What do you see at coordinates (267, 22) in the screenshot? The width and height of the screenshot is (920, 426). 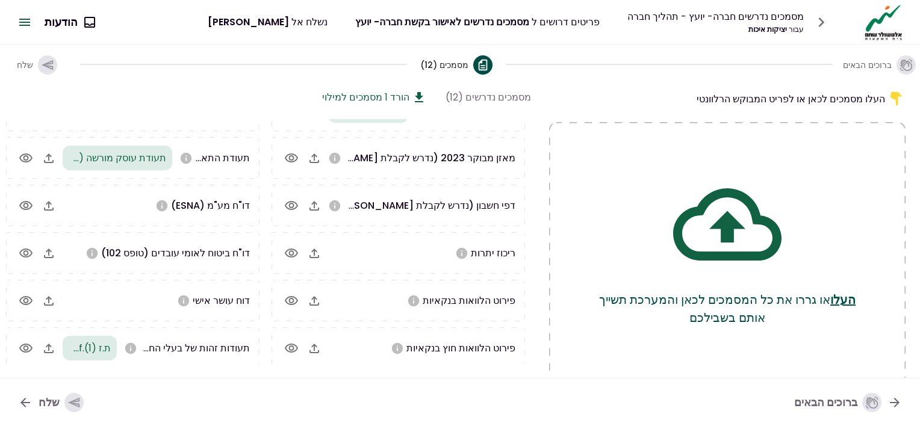 I see `div: נשלח אל` at bounding box center [267, 22].